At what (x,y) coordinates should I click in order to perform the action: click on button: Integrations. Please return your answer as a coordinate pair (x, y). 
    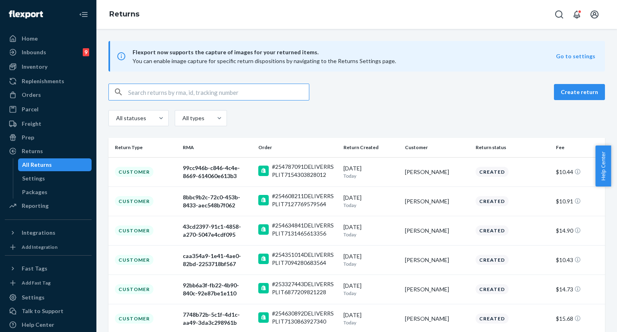
    Looking at the image, I should click on (48, 233).